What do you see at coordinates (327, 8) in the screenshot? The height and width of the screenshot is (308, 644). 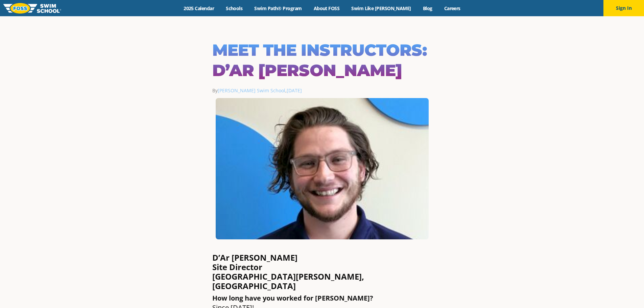 I see `a: About FOSS` at bounding box center [327, 8].